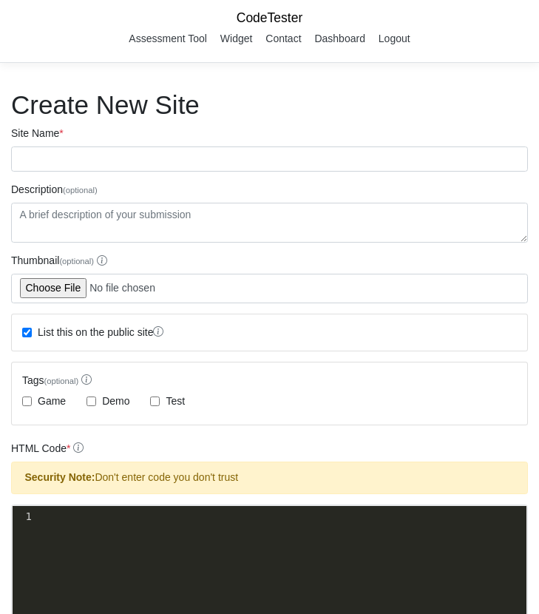  What do you see at coordinates (269, 380) in the screenshot?
I see `label: Tags` at bounding box center [269, 380].